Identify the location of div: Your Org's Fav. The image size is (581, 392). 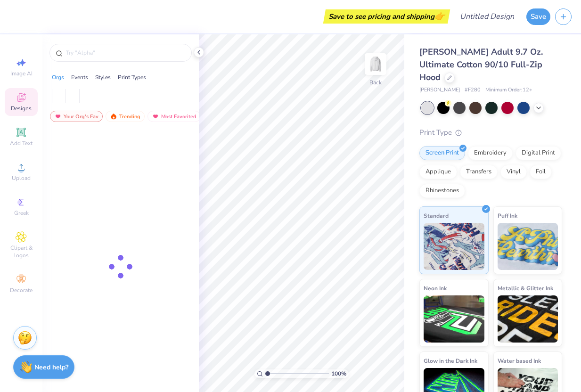
(76, 116).